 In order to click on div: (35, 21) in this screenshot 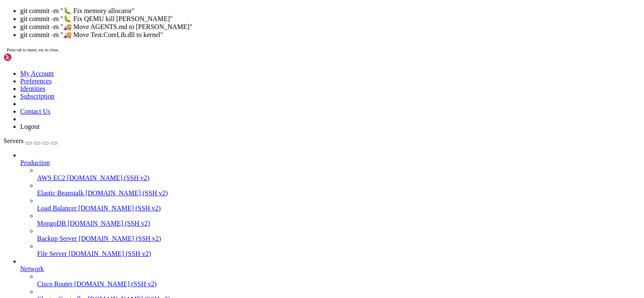, I will do `click(200, 236)`.